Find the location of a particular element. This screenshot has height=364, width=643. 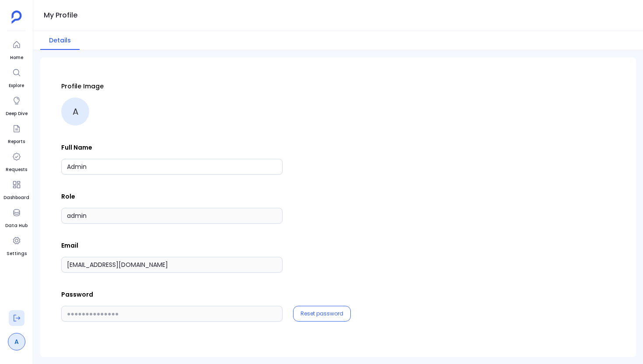

span: Deep Dive is located at coordinates (16, 114).